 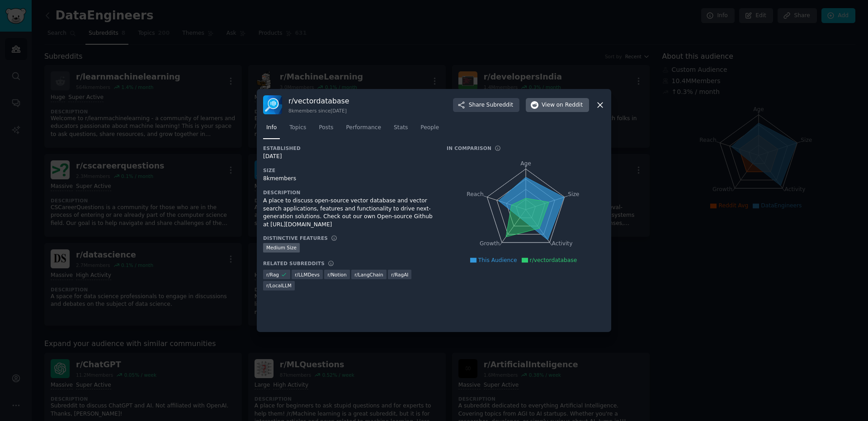 I want to click on h3: r/ vectordatabase, so click(x=319, y=101).